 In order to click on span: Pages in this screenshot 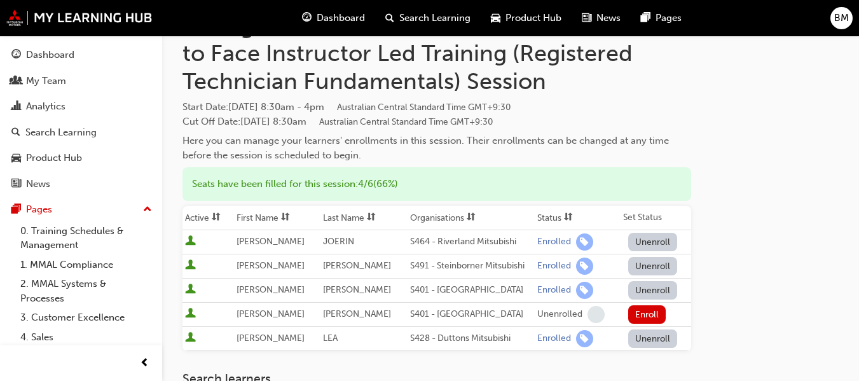, I will do `click(668, 18)`.